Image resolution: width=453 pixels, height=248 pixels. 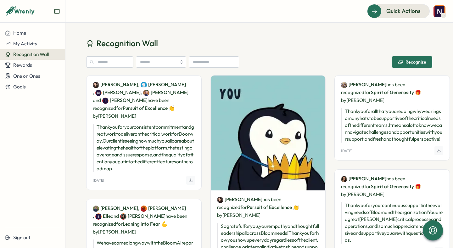 I want to click on img: Cade Wolcott, so click(x=144, y=209).